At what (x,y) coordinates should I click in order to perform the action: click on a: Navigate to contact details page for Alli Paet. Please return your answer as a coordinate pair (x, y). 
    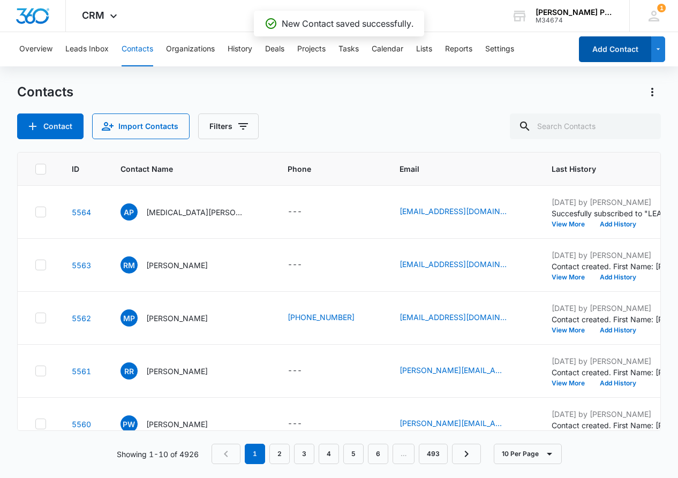
    Looking at the image, I should click on (81, 212).